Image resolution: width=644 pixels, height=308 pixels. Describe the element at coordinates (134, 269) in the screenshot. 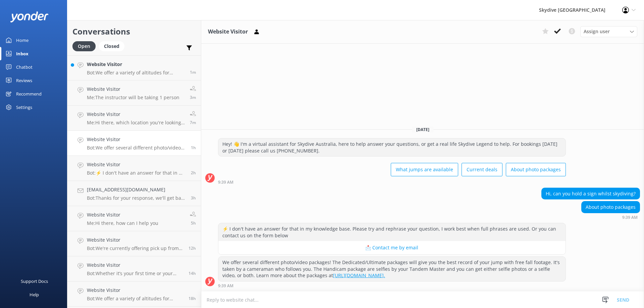

I see `a: Website VisitorBot:Whether it’s your first time or your thirtieth time. The rush, the exhilaratio...` at that location.